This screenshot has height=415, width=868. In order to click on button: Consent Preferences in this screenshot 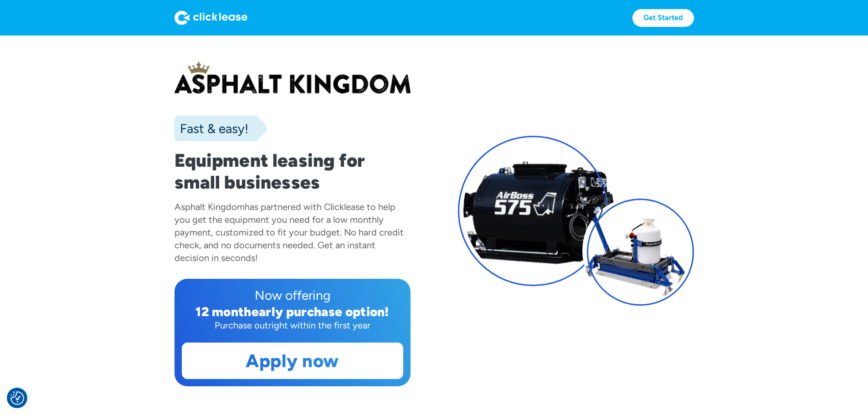, I will do `click(17, 398)`.